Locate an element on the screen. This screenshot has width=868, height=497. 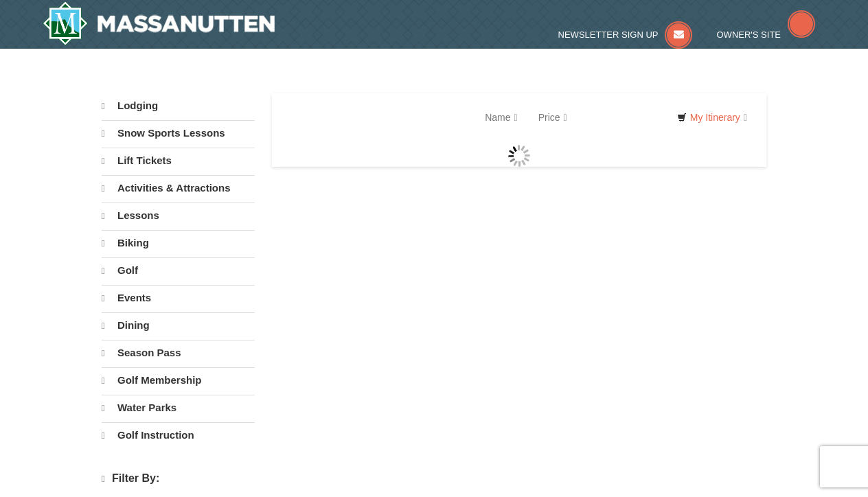
span: Owner's Site is located at coordinates (749, 35).